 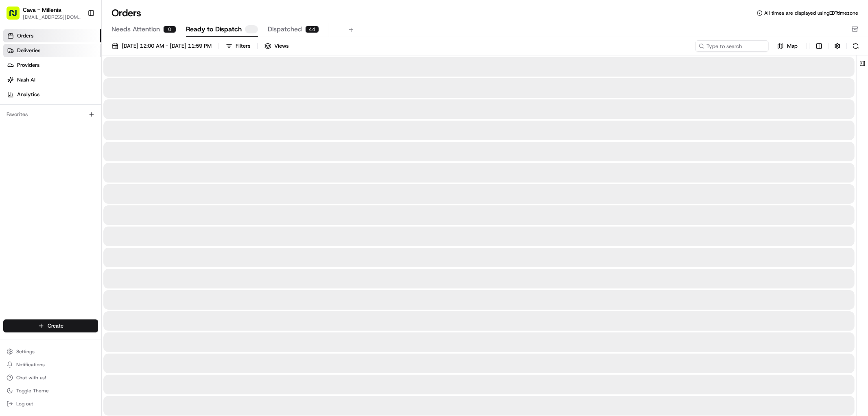 What do you see at coordinates (52, 65) in the screenshot?
I see `a: Providers` at bounding box center [52, 65].